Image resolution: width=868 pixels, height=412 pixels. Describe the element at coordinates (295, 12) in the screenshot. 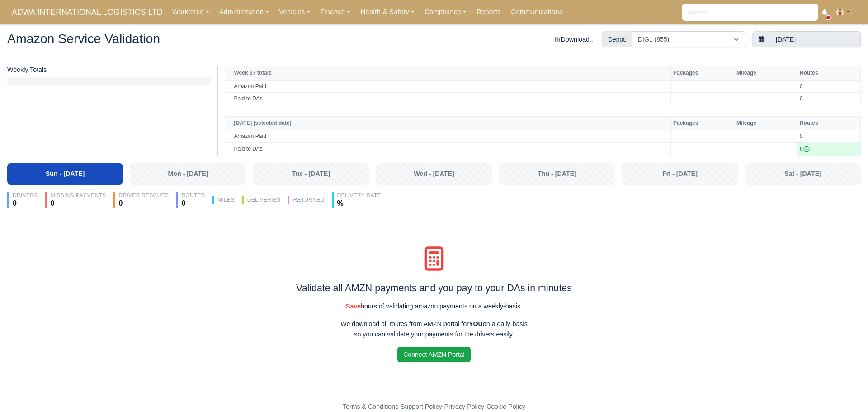

I see `a: Vehicles` at that location.